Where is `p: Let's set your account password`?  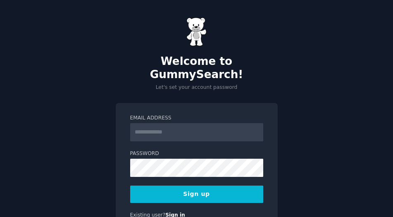
p: Let's set your account password is located at coordinates (197, 88).